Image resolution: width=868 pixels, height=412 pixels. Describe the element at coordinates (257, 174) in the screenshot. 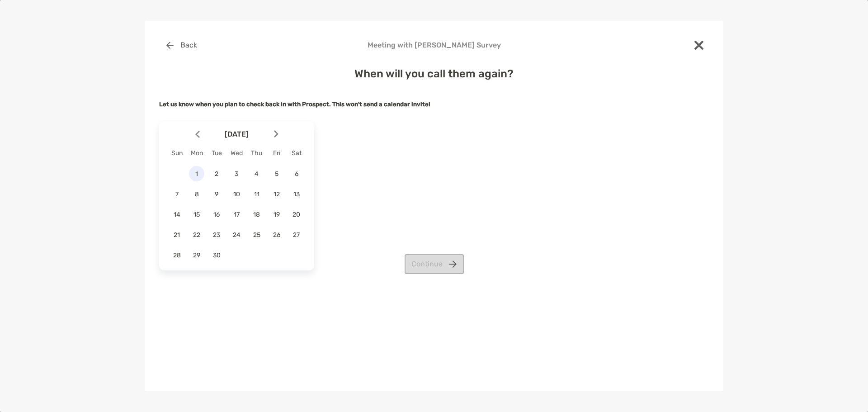

I see `span: 4` at that location.